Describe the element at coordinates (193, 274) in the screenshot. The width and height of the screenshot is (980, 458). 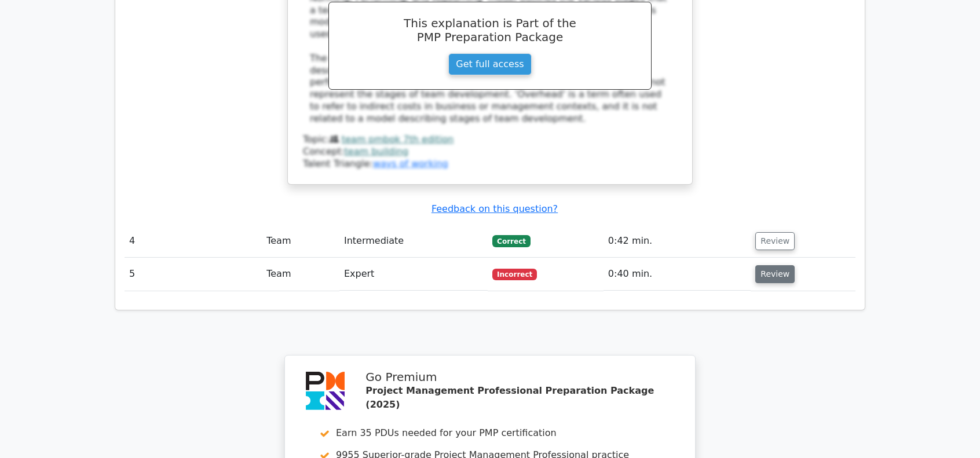
I see `td: 5` at that location.